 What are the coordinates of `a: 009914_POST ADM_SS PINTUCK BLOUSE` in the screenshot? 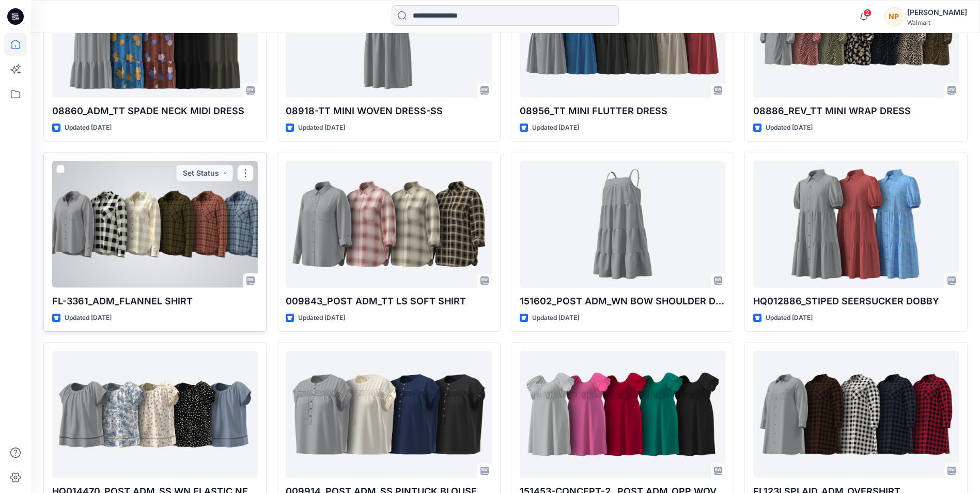 It's located at (388, 414).